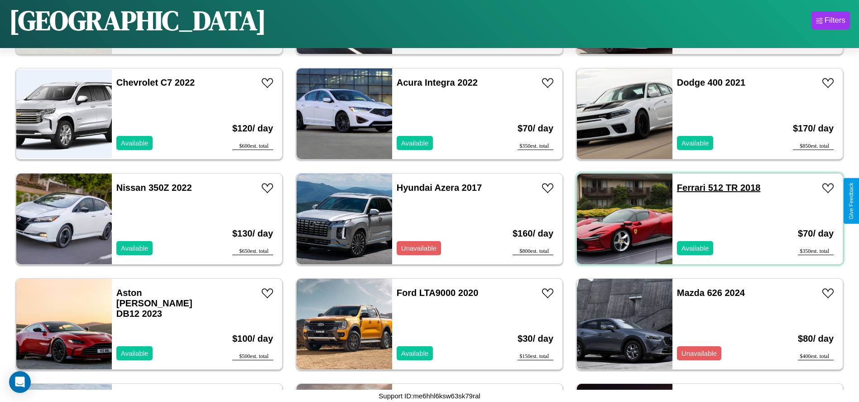 The image size is (859, 402). What do you see at coordinates (835, 20) in the screenshot?
I see `div: Filters` at bounding box center [835, 20].